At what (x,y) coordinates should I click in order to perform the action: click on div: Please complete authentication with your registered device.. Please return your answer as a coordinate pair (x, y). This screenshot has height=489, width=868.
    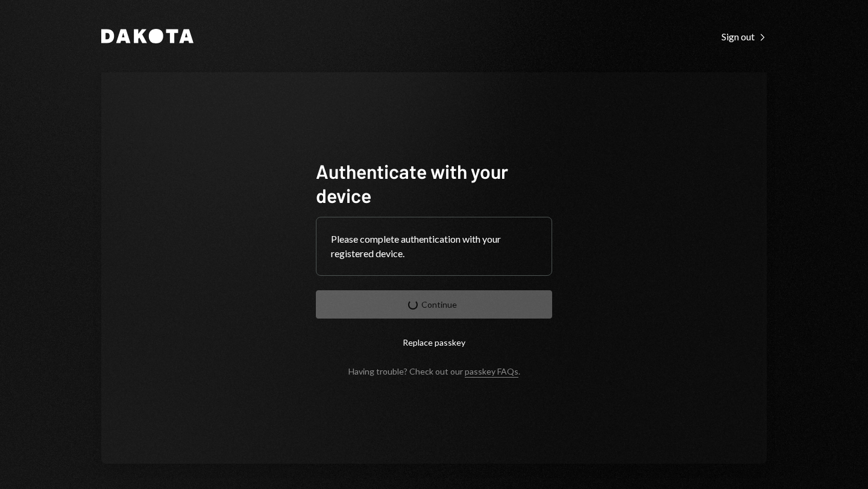
    Looking at the image, I should click on (434, 246).